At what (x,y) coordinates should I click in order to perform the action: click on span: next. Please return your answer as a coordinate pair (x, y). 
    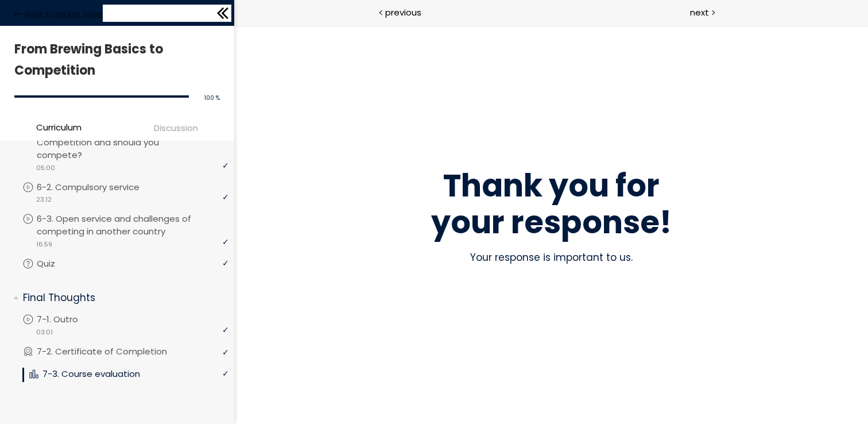
    Looking at the image, I should click on (699, 12).